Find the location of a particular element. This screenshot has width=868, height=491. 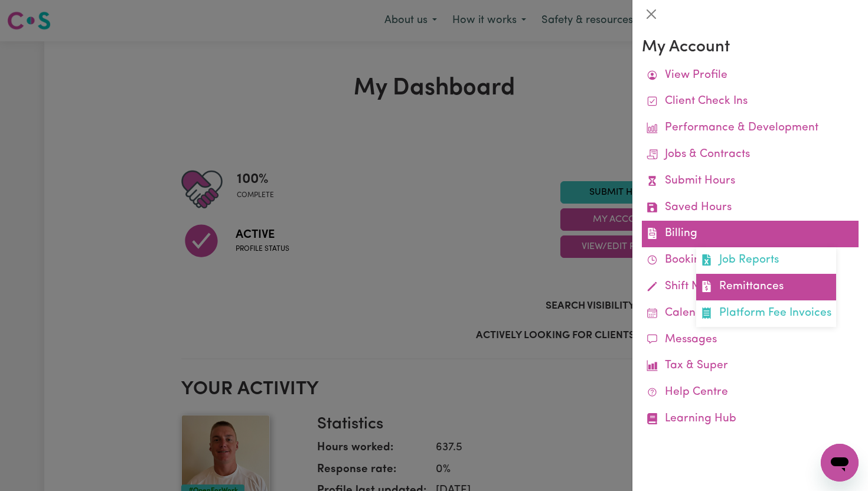

a: Learning Hub is located at coordinates (750, 419).